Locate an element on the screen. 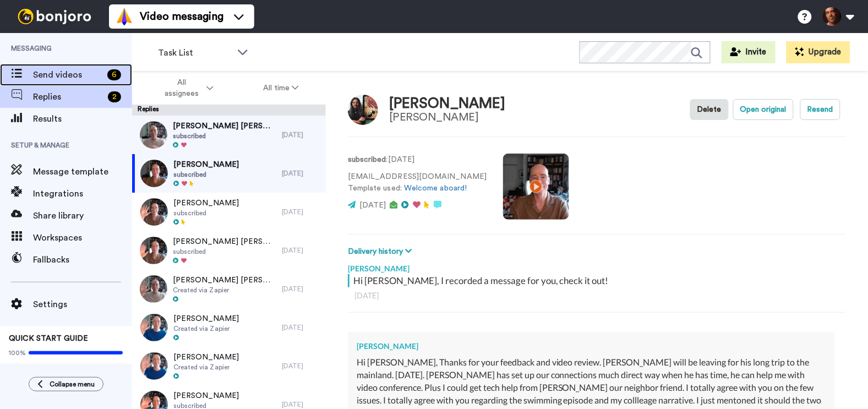  div: Replies is located at coordinates (229, 110).